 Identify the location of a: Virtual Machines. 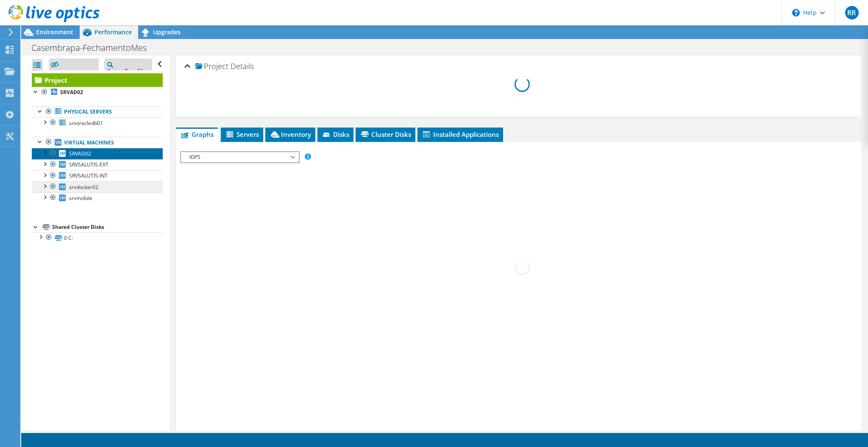
(97, 142).